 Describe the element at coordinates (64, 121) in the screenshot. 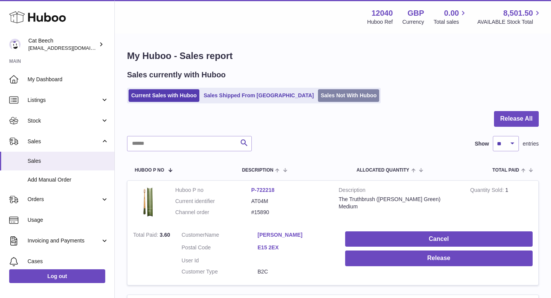

I see `span: Stock` at that location.